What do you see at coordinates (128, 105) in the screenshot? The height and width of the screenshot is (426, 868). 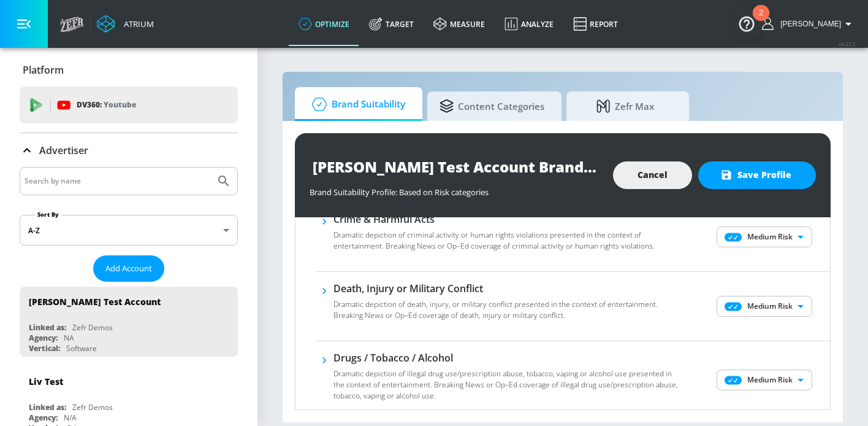 I see `div: DV360: Youtube` at bounding box center [128, 105].